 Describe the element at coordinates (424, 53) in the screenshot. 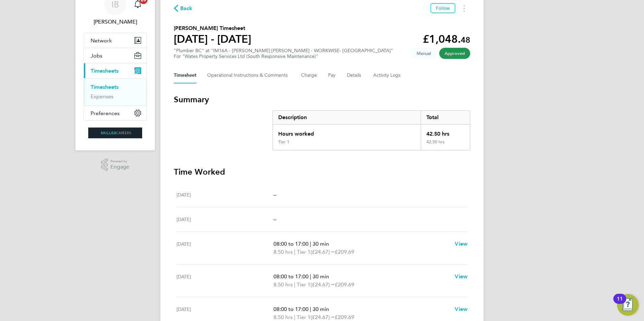

I see `span: This timesheet was manually created.` at that location.